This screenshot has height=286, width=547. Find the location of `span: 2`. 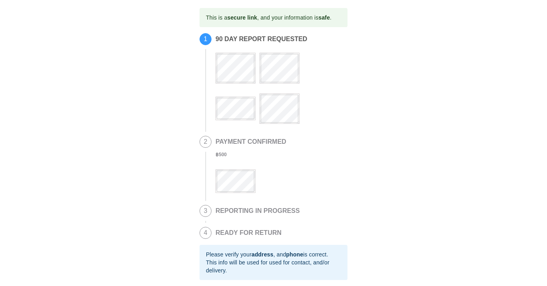

span: 2 is located at coordinates (206, 142).